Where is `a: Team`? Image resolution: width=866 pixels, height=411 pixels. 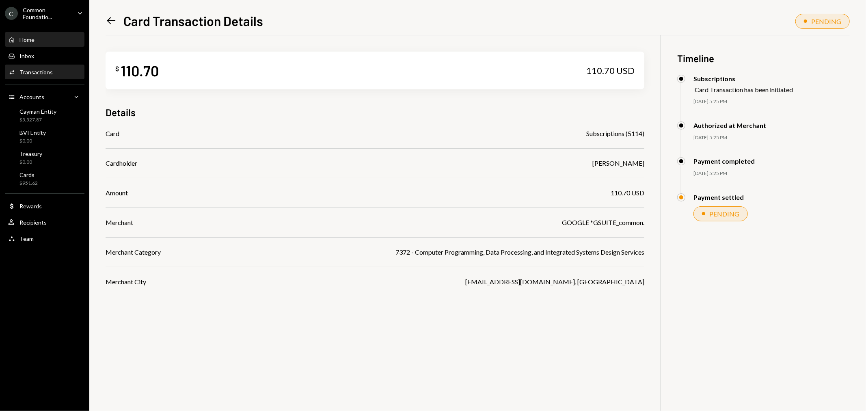 a: Team is located at coordinates (45, 238).